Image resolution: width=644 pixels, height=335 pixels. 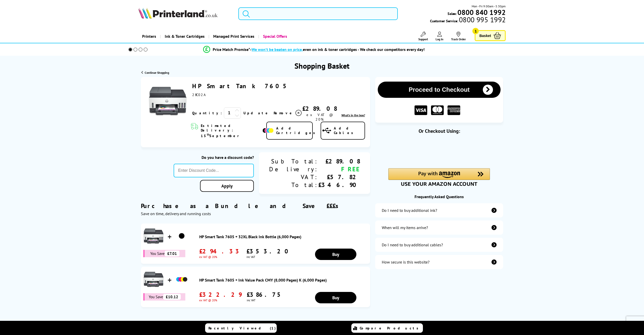 What do you see at coordinates (155, 72) in the screenshot?
I see `a: Continue Shopping` at bounding box center [155, 72].